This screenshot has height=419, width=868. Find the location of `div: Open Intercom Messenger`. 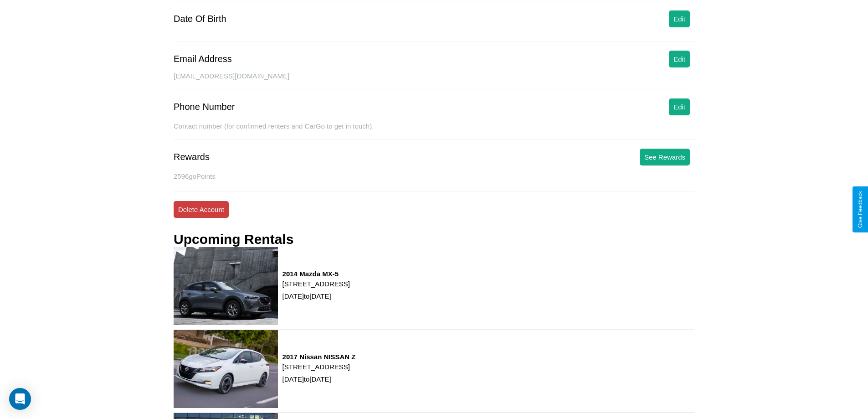

div: Open Intercom Messenger is located at coordinates (20, 399).